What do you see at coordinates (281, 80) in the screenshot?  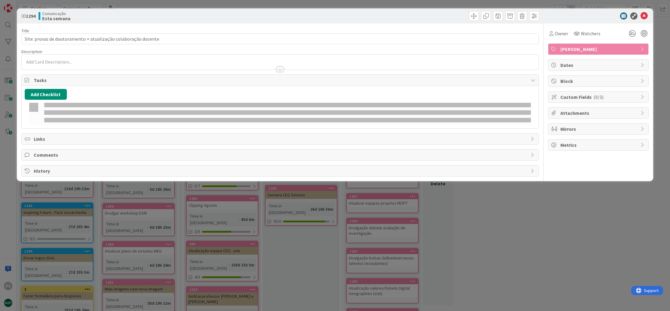 I see `span: Tasks` at bounding box center [281, 80].